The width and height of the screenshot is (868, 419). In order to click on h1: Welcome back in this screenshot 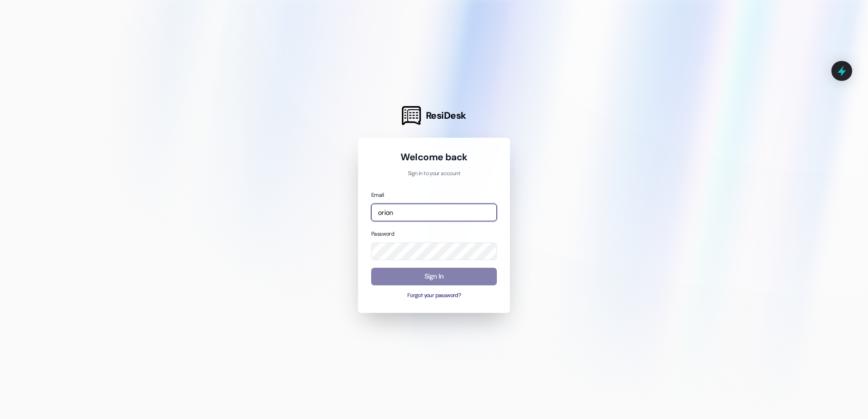, I will do `click(434, 157)`.